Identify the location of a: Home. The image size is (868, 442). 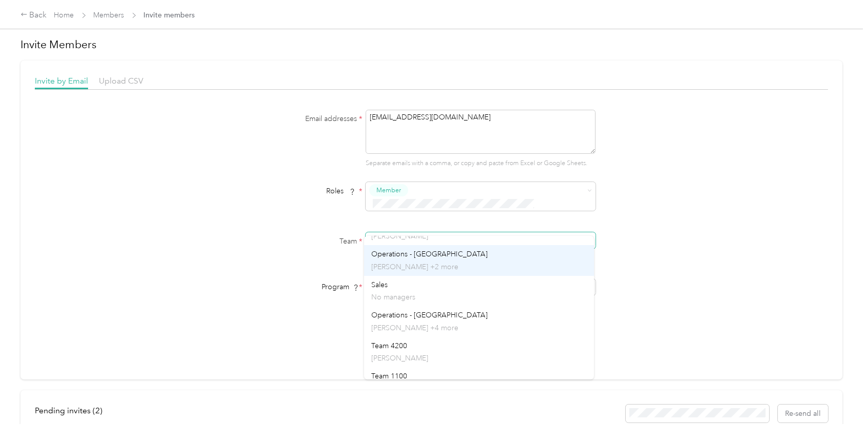
(64, 15).